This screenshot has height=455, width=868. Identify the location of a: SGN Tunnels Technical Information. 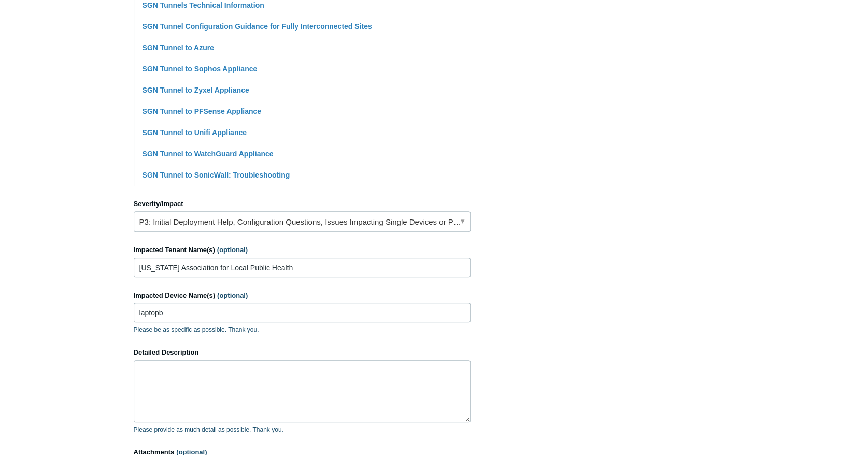
(203, 5).